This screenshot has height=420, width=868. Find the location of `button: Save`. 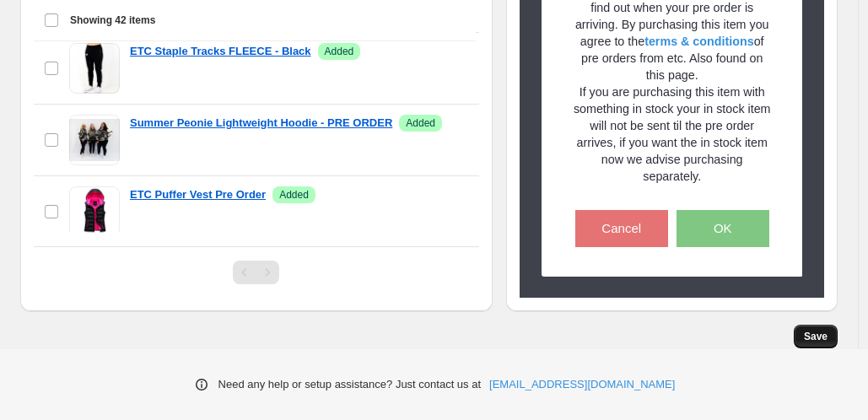

button: Save is located at coordinates (816, 336).